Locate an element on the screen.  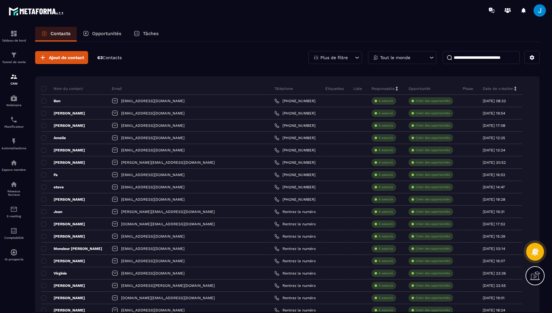
p: Amelie is located at coordinates (54, 138).